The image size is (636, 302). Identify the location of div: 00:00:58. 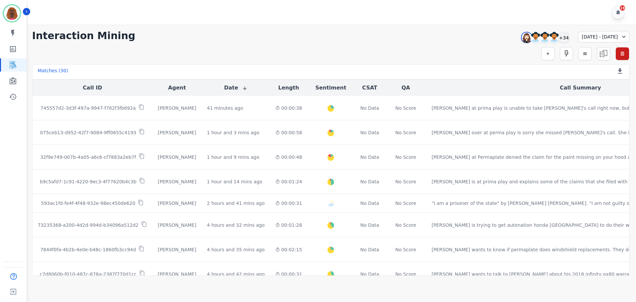
(289, 133).